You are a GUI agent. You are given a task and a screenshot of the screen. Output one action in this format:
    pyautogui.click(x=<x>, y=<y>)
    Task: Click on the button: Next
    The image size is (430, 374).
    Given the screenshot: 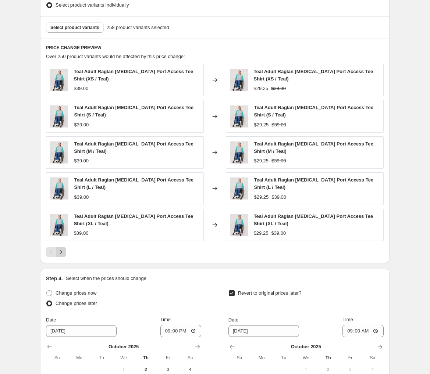 What is the action you would take?
    pyautogui.click(x=61, y=252)
    